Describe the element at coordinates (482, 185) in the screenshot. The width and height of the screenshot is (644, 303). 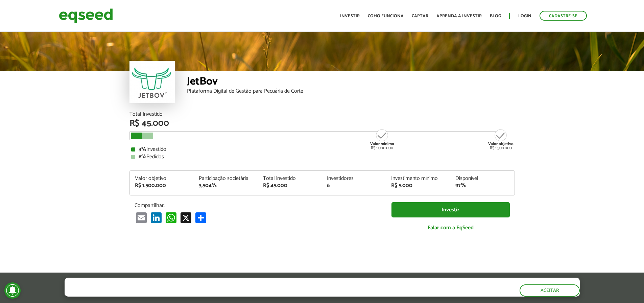
I see `div: 97%` at that location.